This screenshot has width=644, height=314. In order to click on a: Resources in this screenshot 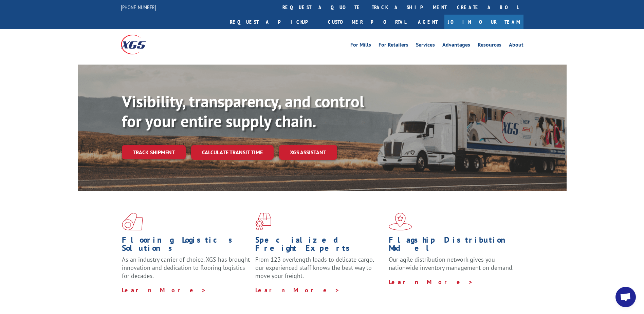, I will do `click(490, 46)`.